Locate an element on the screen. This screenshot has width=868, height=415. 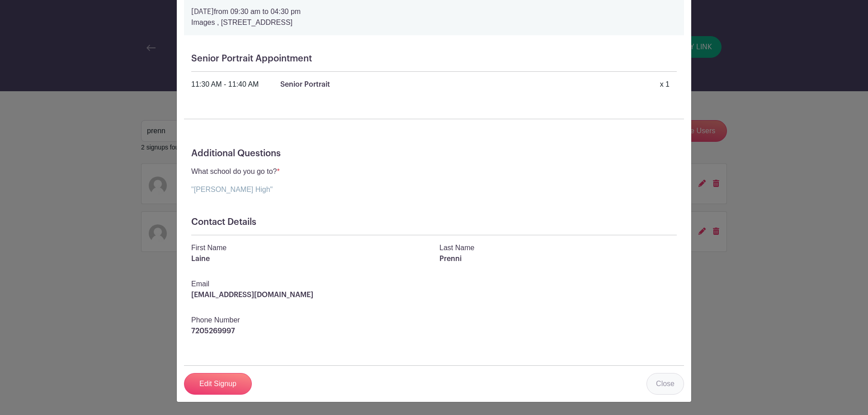
p: Last Name is located at coordinates (558, 248).